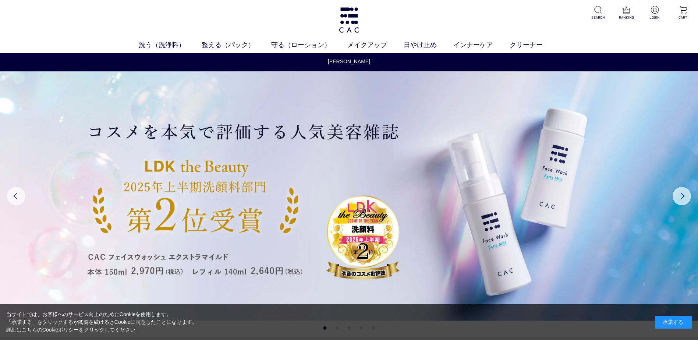  What do you see at coordinates (61, 330) in the screenshot?
I see `a: Cookieポリシー` at bounding box center [61, 330].